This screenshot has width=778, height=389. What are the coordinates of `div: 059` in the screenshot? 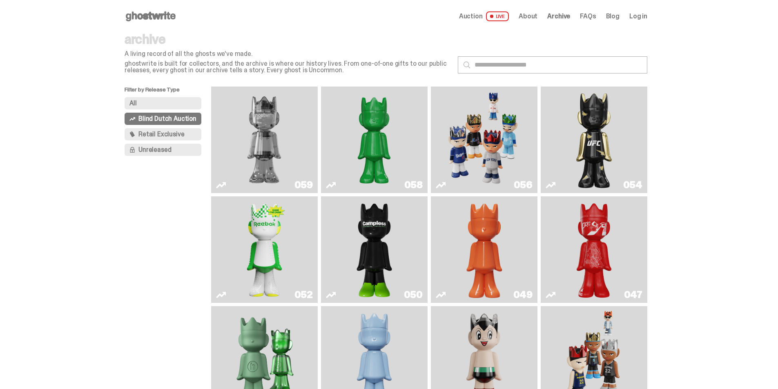 It's located at (303, 185).